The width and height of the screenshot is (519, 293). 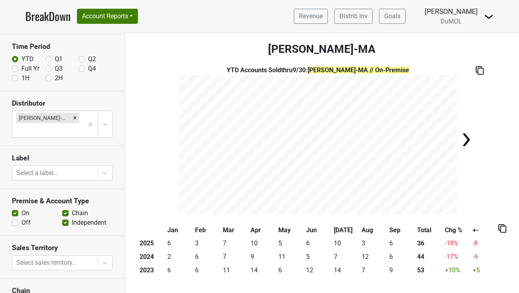 I want to click on a: BreakDown, so click(x=48, y=16).